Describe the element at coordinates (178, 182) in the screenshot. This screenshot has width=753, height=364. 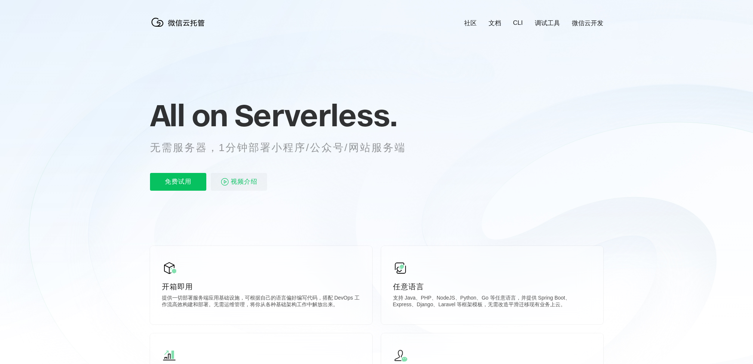
I see `p: 免费试用` at that location.